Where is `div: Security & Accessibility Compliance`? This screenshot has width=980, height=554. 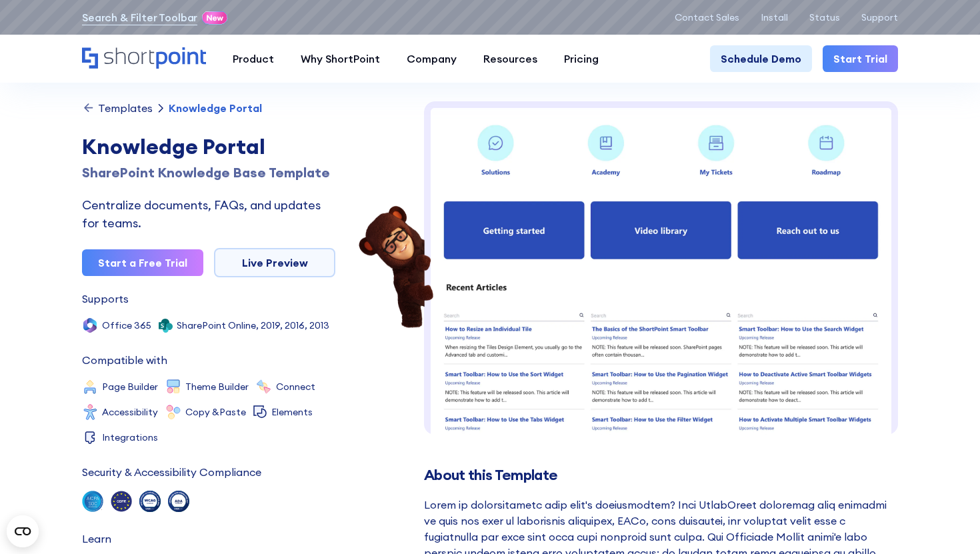 div: Security & Accessibility Compliance is located at coordinates (171, 472).